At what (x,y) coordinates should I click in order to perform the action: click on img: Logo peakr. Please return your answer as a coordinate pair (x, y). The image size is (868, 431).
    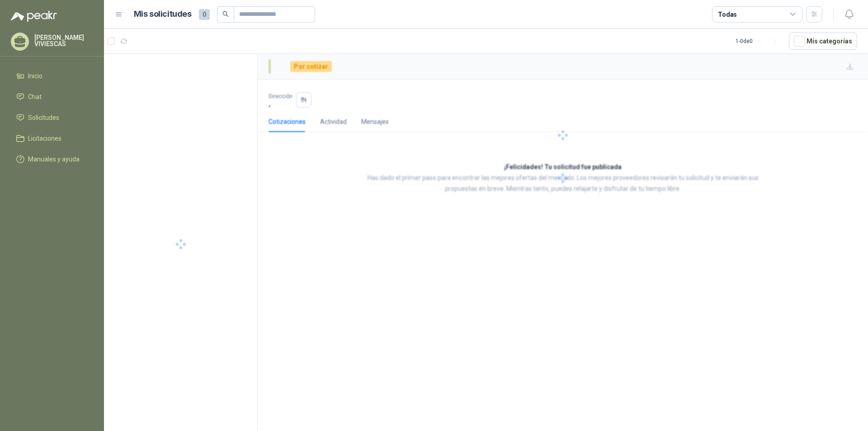
    Looking at the image, I should click on (34, 16).